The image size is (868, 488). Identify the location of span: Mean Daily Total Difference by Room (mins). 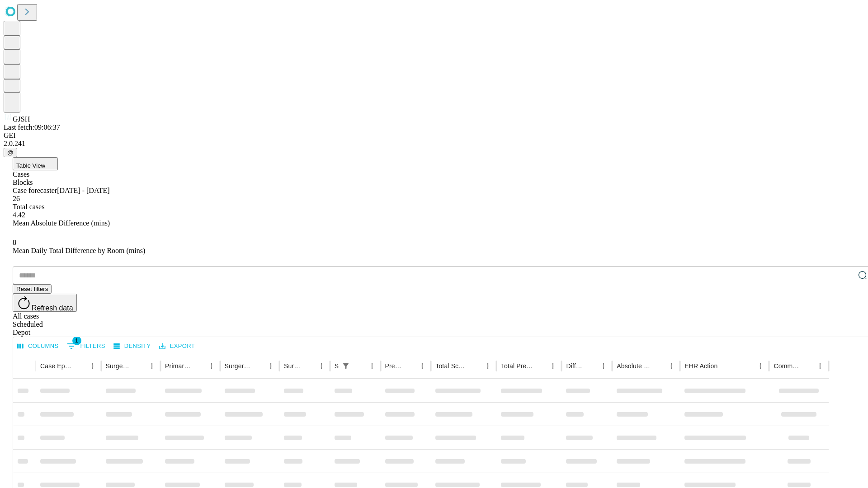
(78, 250).